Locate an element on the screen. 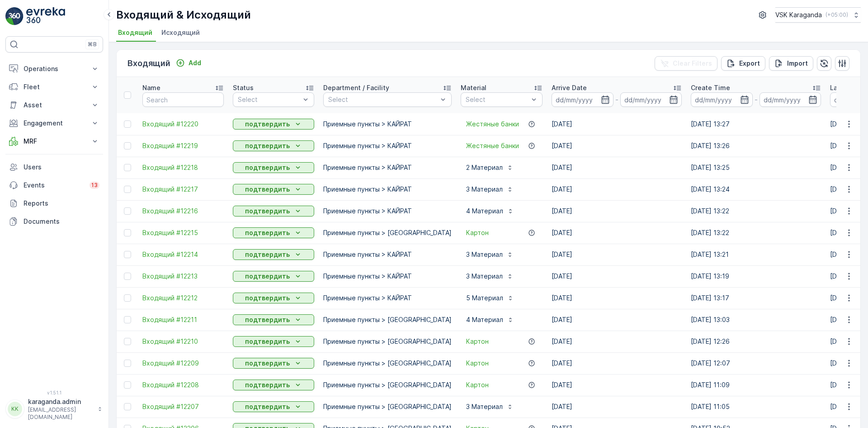 The width and height of the screenshot is (868, 428). a: Входящий #12210 is located at coordinates (183, 341).